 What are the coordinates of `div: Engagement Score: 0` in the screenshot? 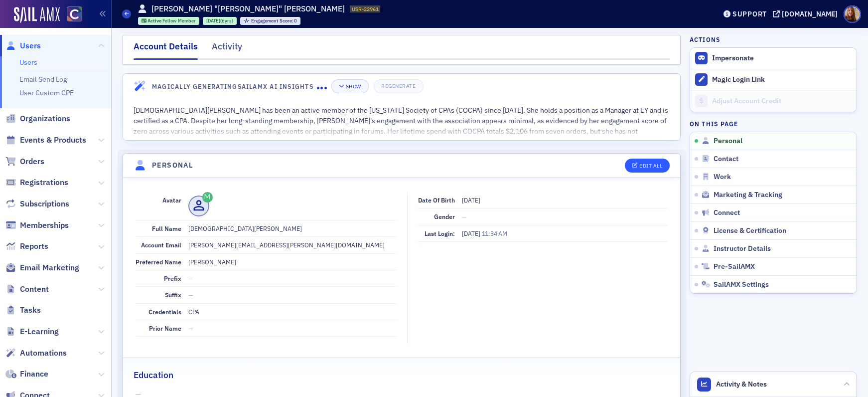 It's located at (270, 21).